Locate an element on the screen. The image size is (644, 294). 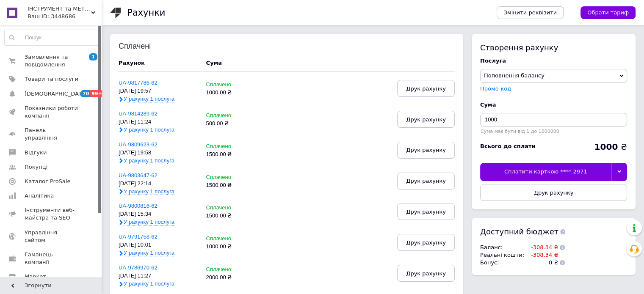
span: Відгуки is located at coordinates (36, 153).